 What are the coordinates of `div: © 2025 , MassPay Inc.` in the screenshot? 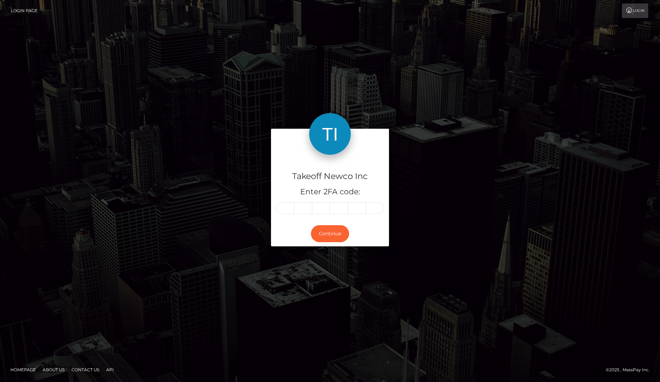 It's located at (630, 370).